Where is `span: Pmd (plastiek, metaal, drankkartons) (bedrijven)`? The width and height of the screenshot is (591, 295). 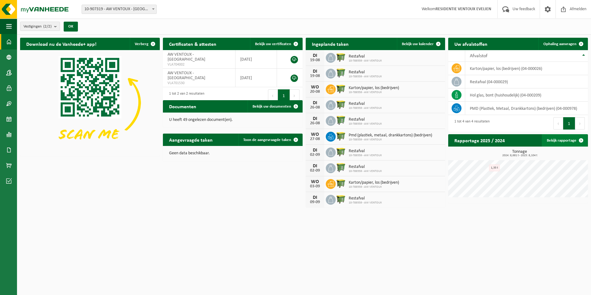
span: Pmd (plastiek, metaal, drankkartons) (bedrijven) is located at coordinates (390, 135).